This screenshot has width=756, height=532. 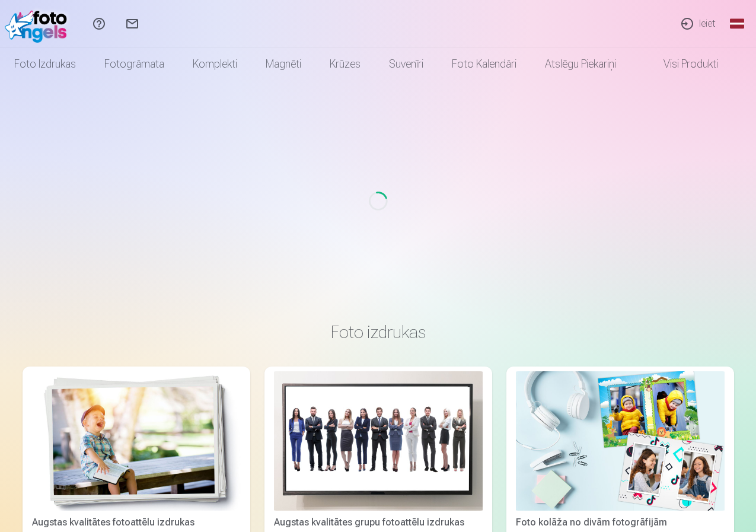 What do you see at coordinates (621, 441) in the screenshot?
I see `img: Foto kolāža no divām fotogrāfijām` at bounding box center [621, 441].